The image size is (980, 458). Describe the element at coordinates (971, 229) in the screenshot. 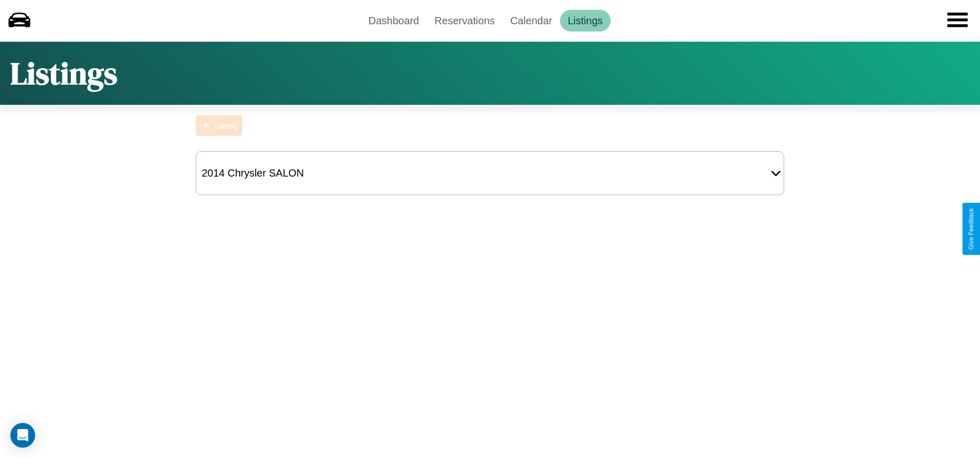

I see `div: Give Feedback` at that location.